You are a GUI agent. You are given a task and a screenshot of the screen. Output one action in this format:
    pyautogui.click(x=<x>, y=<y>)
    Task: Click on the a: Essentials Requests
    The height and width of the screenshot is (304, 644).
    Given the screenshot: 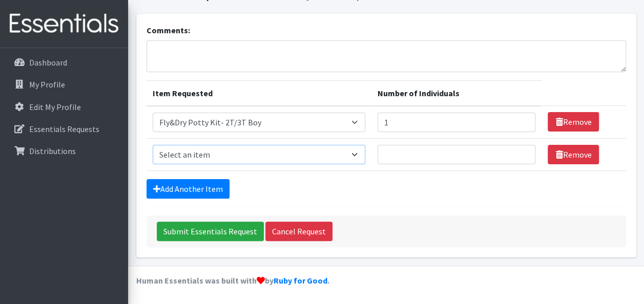 What is the action you would take?
    pyautogui.click(x=64, y=129)
    